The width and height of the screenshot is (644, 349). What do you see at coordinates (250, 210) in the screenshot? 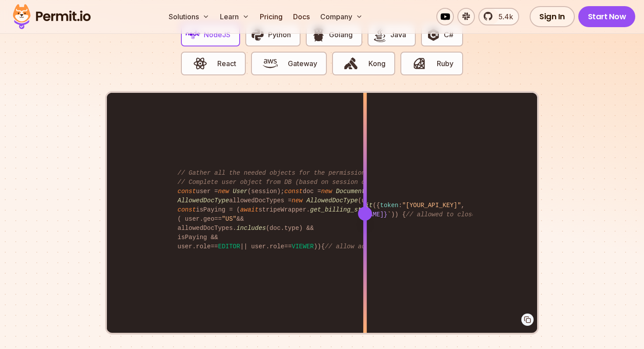
I see `span: await` at bounding box center [250, 210].